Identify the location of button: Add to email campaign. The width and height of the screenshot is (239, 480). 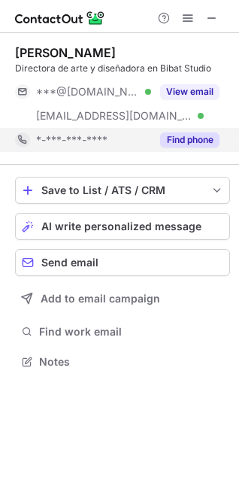
(123, 298).